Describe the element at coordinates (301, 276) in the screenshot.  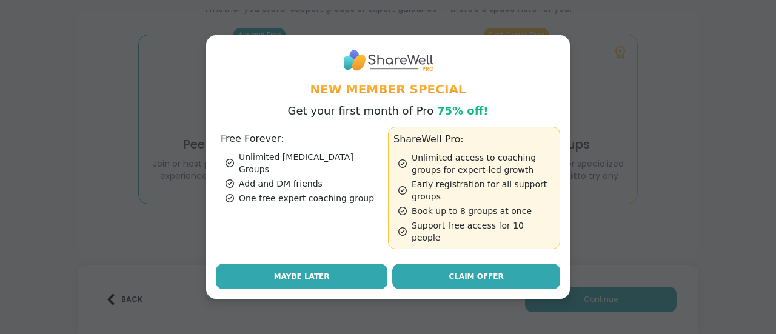
I see `button: Maybe Later` at that location.